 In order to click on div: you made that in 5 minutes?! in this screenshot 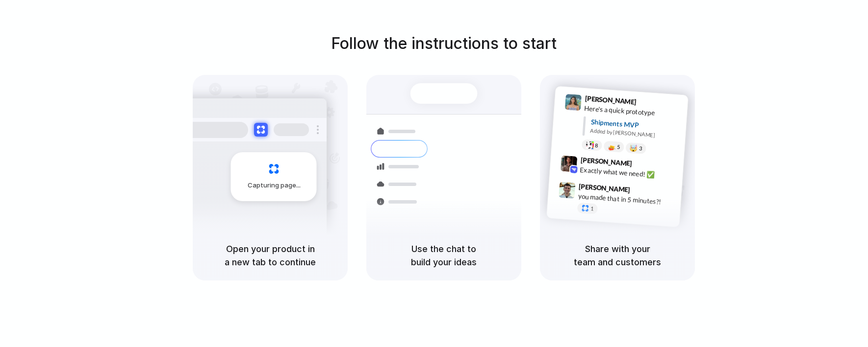, I will do `click(627, 199)`.